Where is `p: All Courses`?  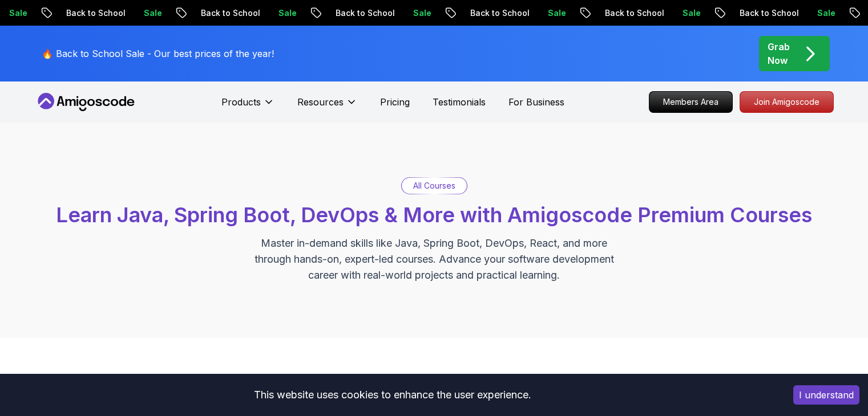 p: All Courses is located at coordinates (434, 186).